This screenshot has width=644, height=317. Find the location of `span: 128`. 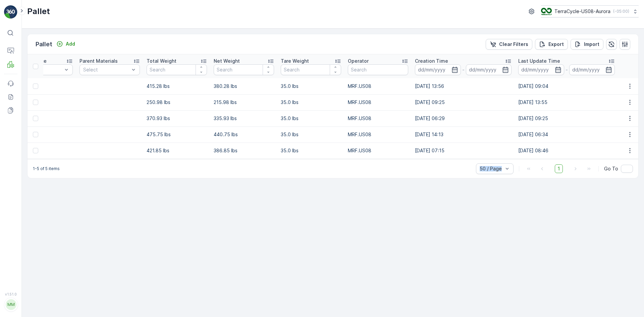

span: 128 is located at coordinates (43, 124).